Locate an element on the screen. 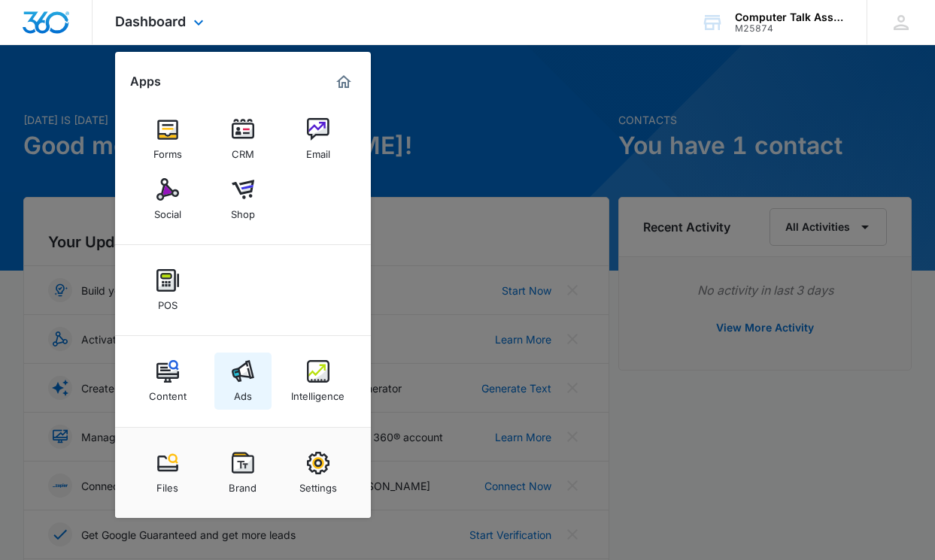 The image size is (935, 560). a: Brand is located at coordinates (243, 473).